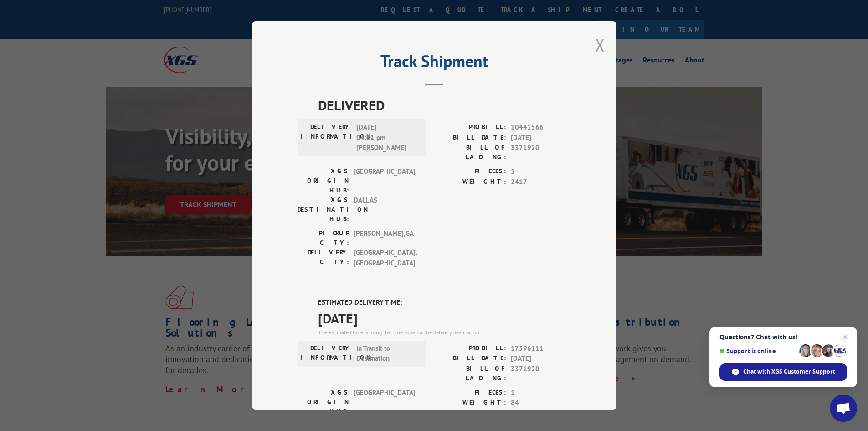 The height and width of the screenshot is (431, 868). What do you see at coordinates (541, 182) in the screenshot?
I see `span: 2417` at bounding box center [541, 182].